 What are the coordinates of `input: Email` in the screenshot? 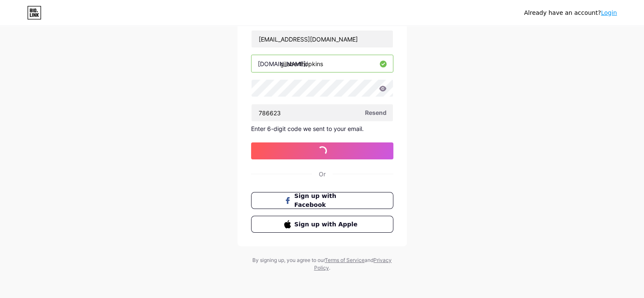 It's located at (322, 39).